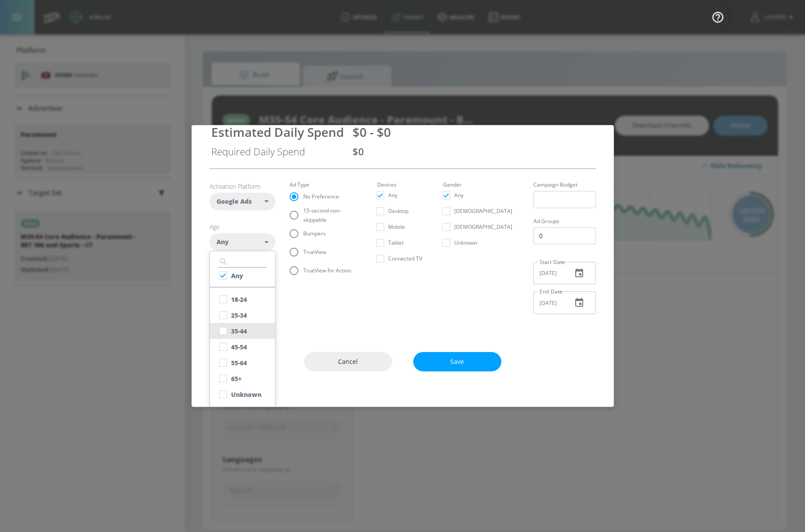 The image size is (805, 532). I want to click on button: 55-64, so click(243, 362).